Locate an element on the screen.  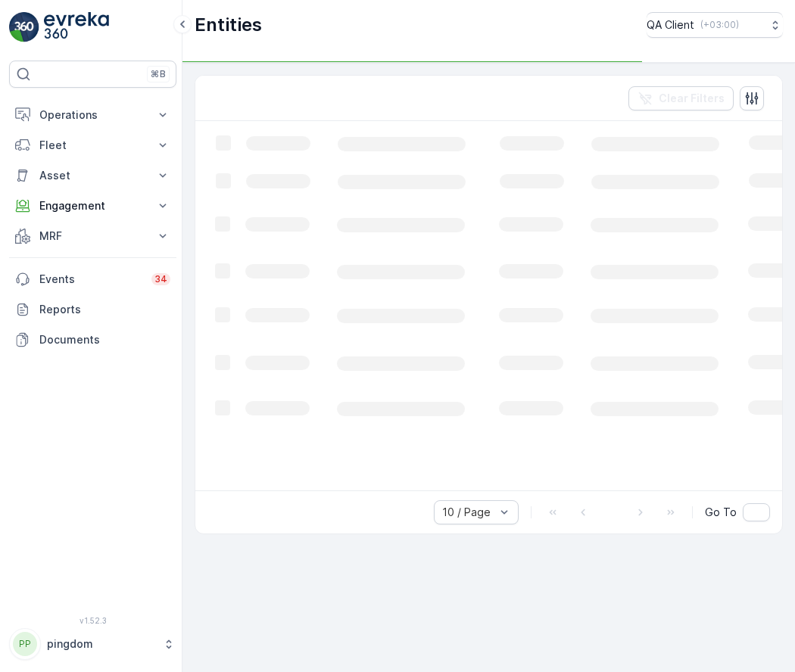
p: 34 is located at coordinates (161, 279).